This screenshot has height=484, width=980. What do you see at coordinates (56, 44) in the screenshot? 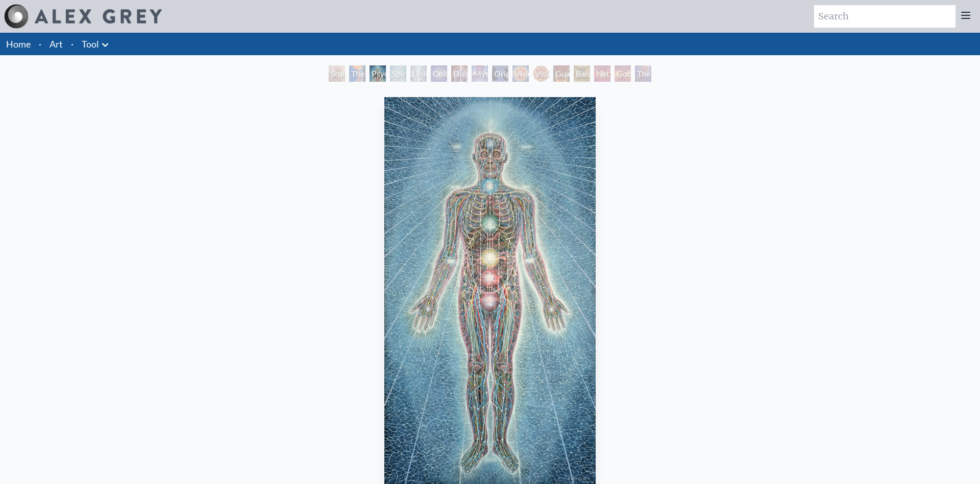
I see `a: Art` at bounding box center [56, 44].